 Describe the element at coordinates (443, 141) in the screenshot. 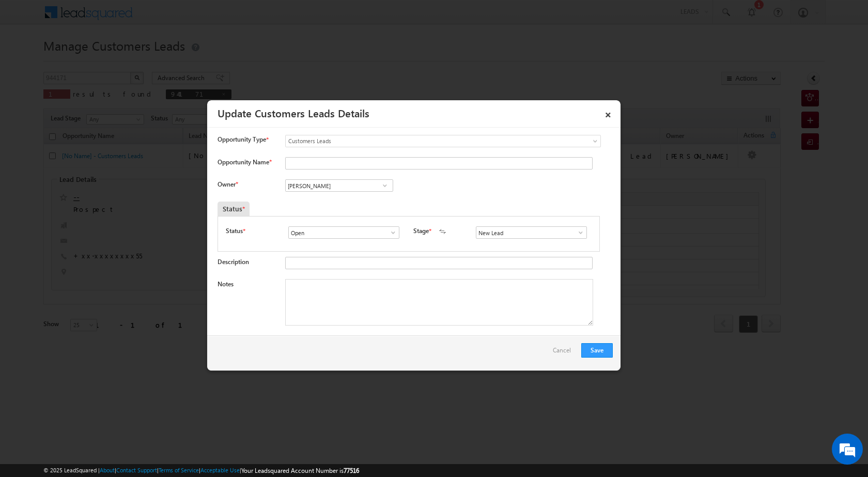

I see `a: Customers Leads` at that location.